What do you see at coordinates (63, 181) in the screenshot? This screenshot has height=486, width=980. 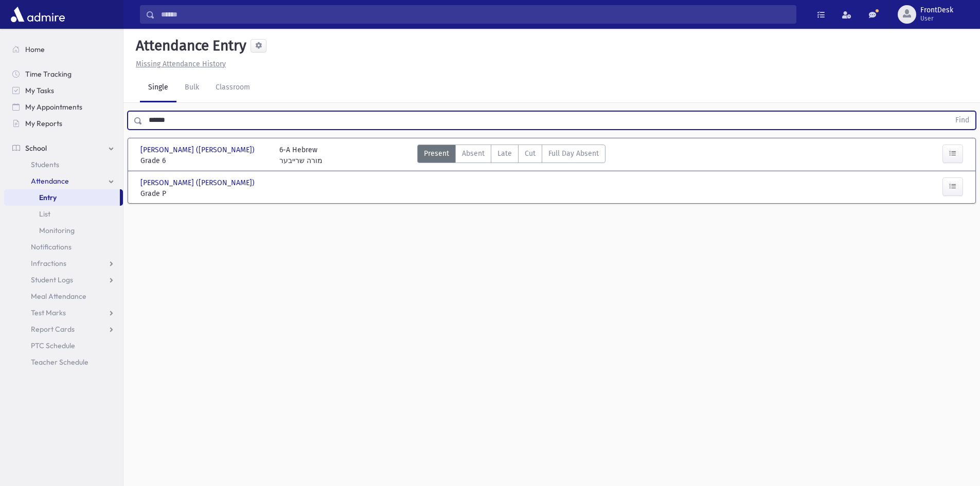 I see `a: Attendance` at bounding box center [63, 181].